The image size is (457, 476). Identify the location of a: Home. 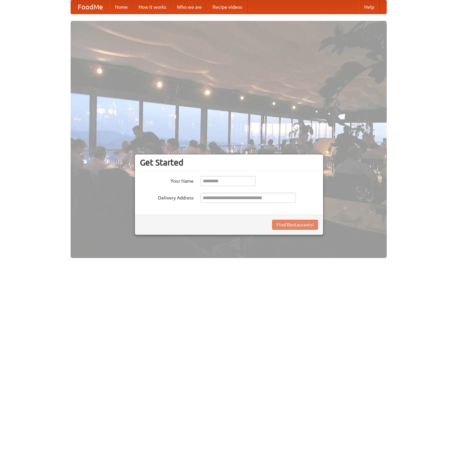
(121, 7).